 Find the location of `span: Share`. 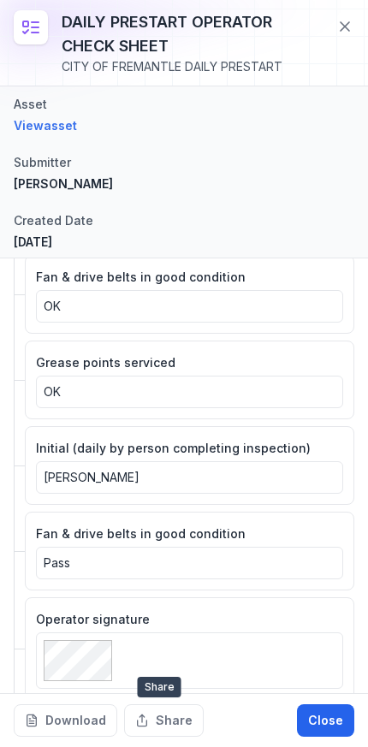

span: Share is located at coordinates (159, 687).